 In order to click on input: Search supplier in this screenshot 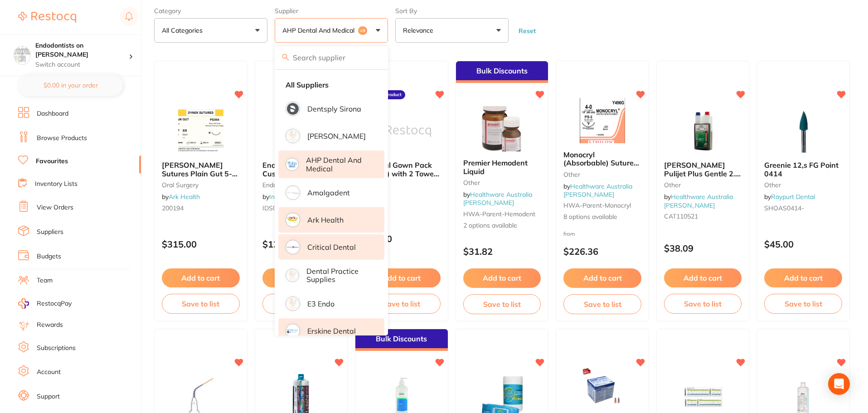, I will do `click(331, 57)`.